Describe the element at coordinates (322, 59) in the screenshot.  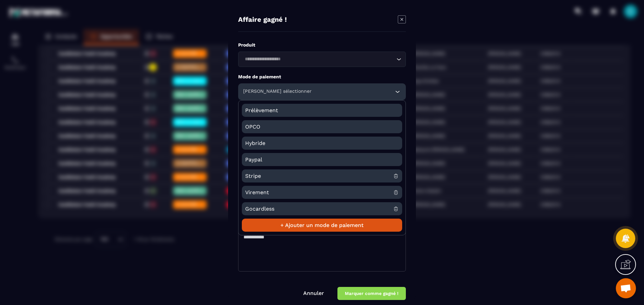
I see `div: Search for option` at that location.